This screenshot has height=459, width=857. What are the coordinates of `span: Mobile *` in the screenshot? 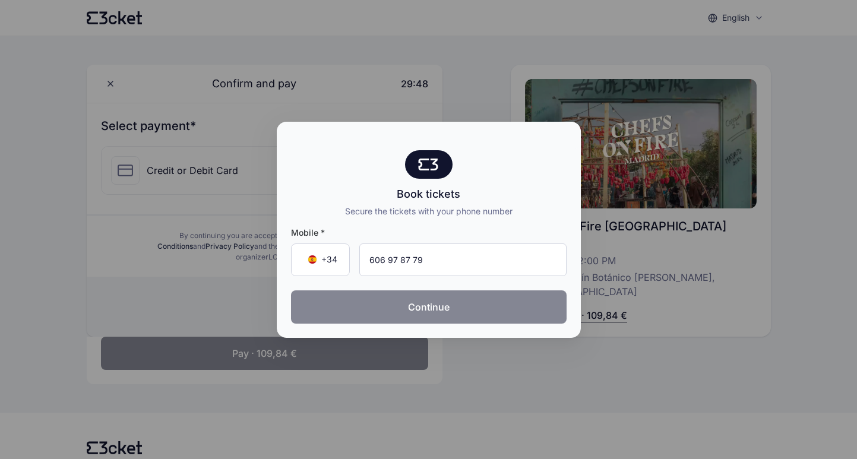 It's located at (429, 233).